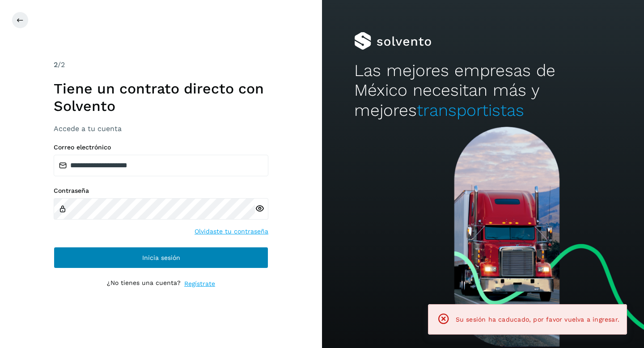 The image size is (644, 348). Describe the element at coordinates (143, 284) in the screenshot. I see `p: ¿No tienes una cuenta?` at that location.